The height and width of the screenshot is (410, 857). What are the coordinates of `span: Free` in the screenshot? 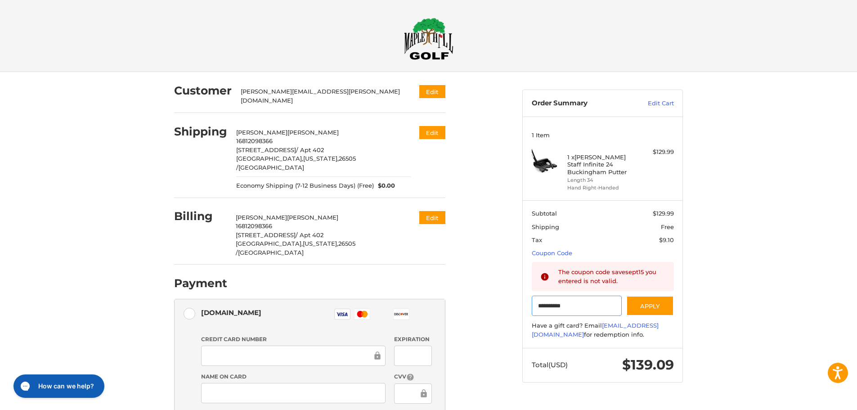 It's located at (667, 227).